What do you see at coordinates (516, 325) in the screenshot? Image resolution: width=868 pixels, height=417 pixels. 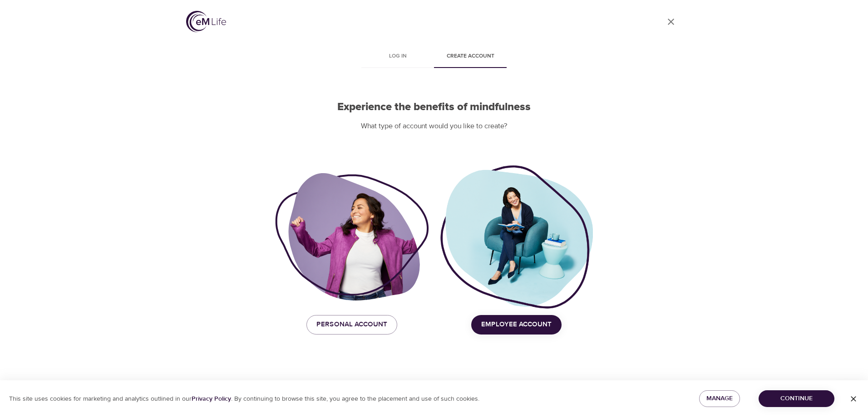 I see `button: Employee Account` at bounding box center [516, 325].